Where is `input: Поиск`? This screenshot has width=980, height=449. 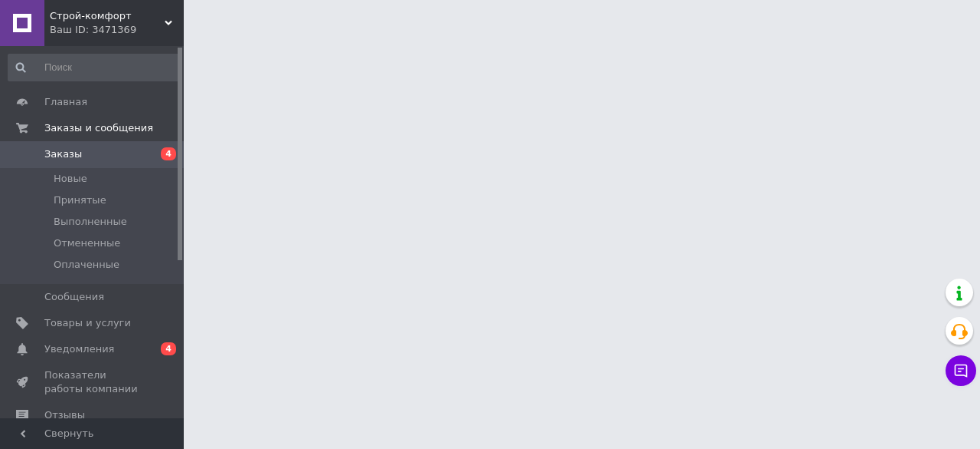 input: Поиск is located at coordinates (94, 68).